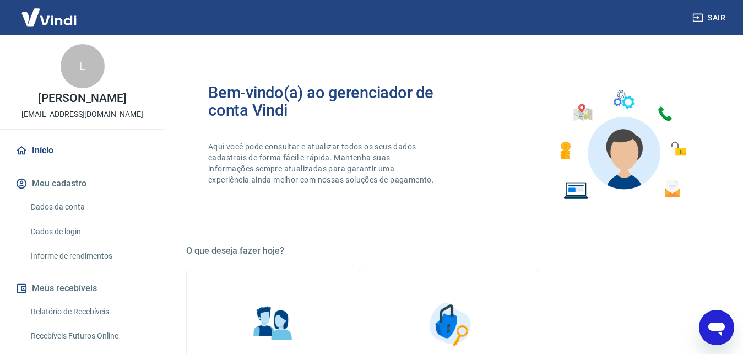 The image size is (743, 354). What do you see at coordinates (710, 18) in the screenshot?
I see `button: Sair` at bounding box center [710, 18].